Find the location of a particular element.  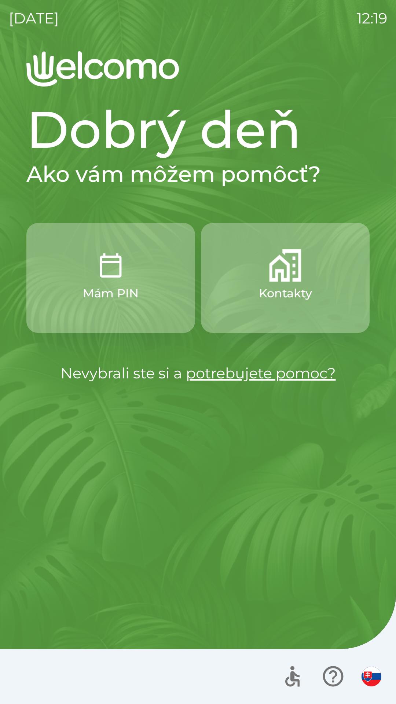

img: Logo is located at coordinates (198, 69).